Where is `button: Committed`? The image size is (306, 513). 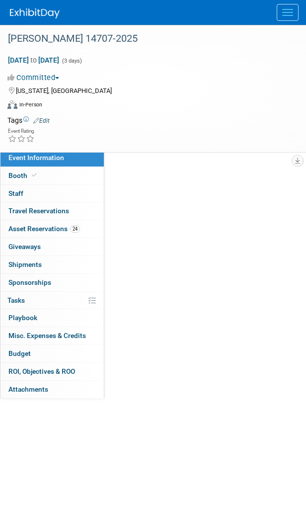 button: Committed is located at coordinates (35, 77).